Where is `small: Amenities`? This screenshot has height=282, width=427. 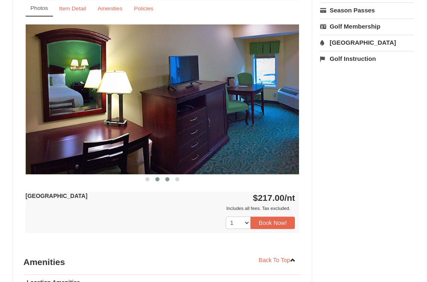
small: Amenities is located at coordinates (110, 8).